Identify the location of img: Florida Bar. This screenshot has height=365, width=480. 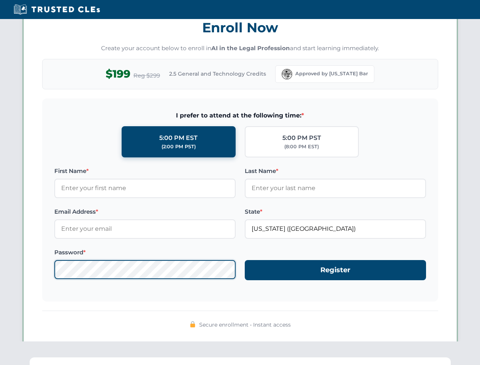
(287, 74).